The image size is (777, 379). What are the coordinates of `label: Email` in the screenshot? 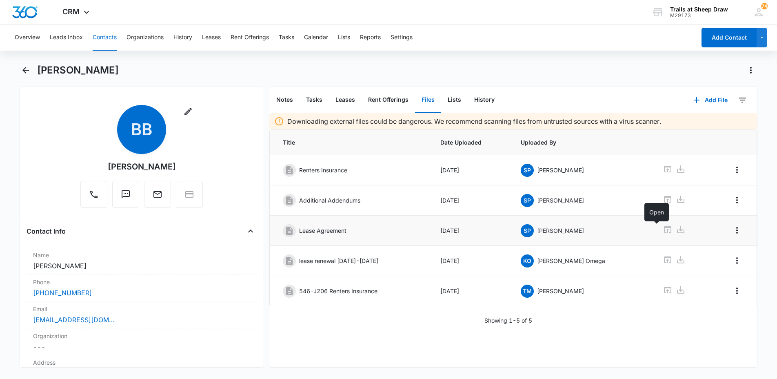 It's located at (142, 308).